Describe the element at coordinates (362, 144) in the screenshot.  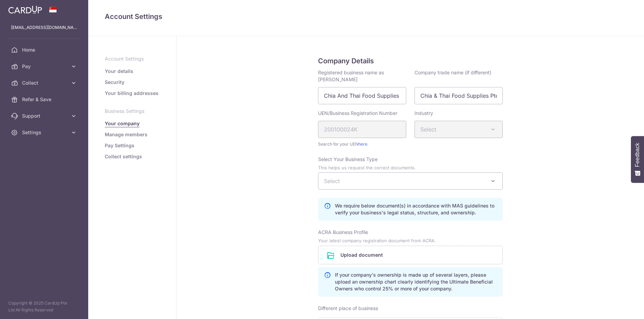
I see `span: Search for your UEN .` at that location.